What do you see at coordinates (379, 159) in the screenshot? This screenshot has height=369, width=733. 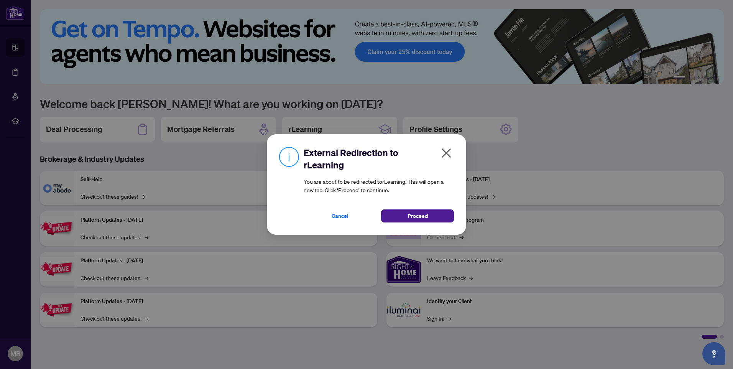 I see `h2: External Redirection to rLearning` at bounding box center [379, 159].